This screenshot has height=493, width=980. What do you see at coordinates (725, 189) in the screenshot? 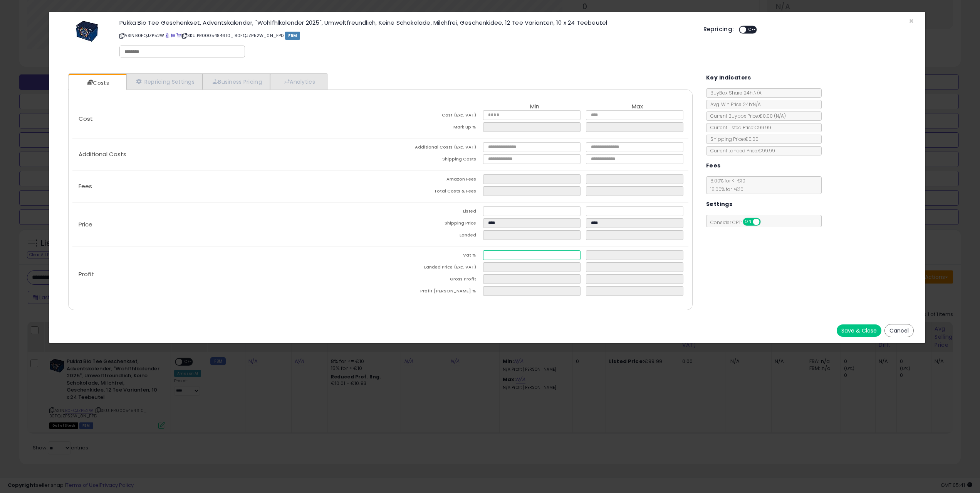
I see `span: 15.00 % for > €10` at bounding box center [725, 189].